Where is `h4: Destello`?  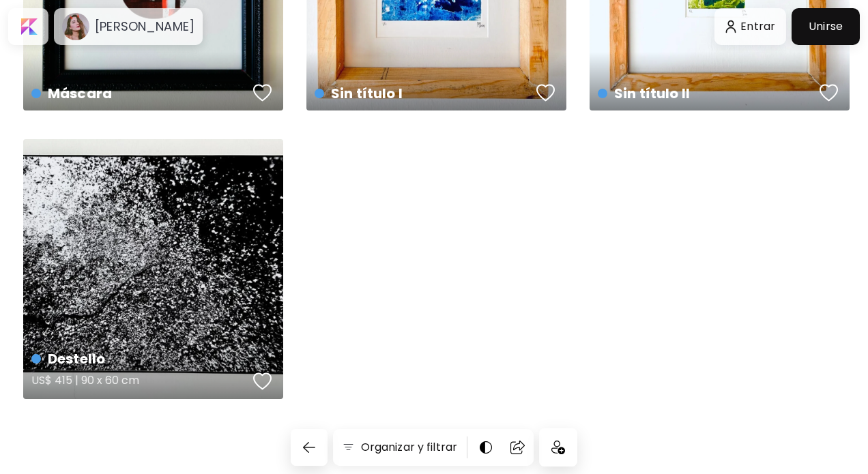
h4: Destello is located at coordinates (140, 359).